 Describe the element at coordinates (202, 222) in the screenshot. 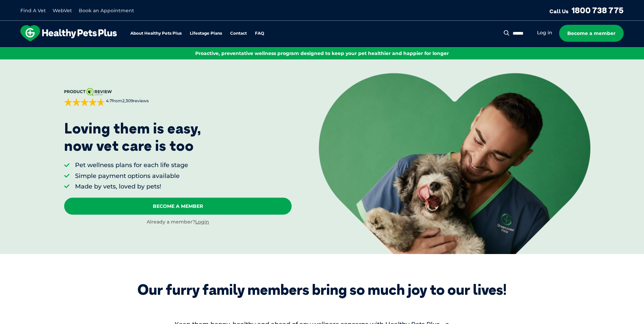

I see `a: Login` at that location.